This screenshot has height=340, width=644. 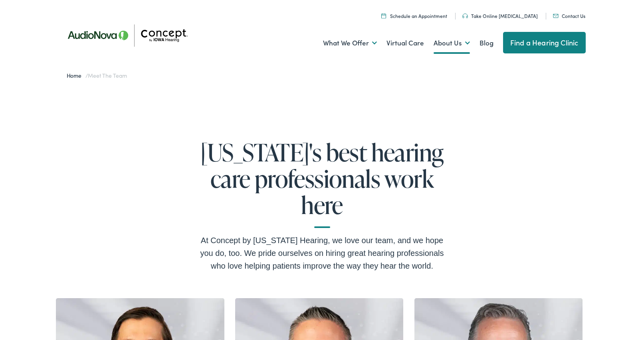 I want to click on a: Find a Hearing Clinic, so click(x=544, y=42).